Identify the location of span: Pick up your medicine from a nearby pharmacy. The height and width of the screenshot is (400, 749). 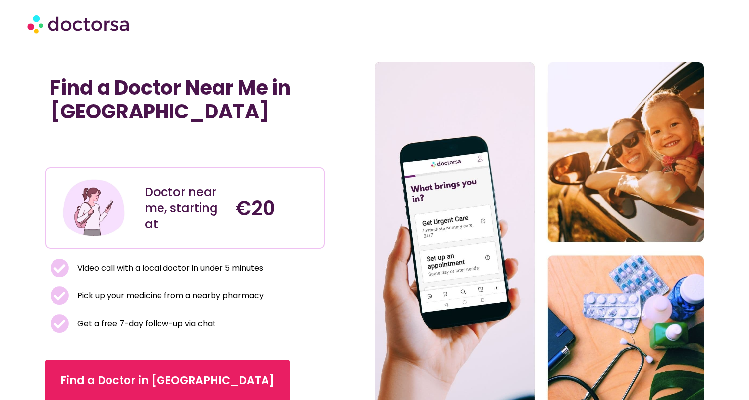
(169, 296).